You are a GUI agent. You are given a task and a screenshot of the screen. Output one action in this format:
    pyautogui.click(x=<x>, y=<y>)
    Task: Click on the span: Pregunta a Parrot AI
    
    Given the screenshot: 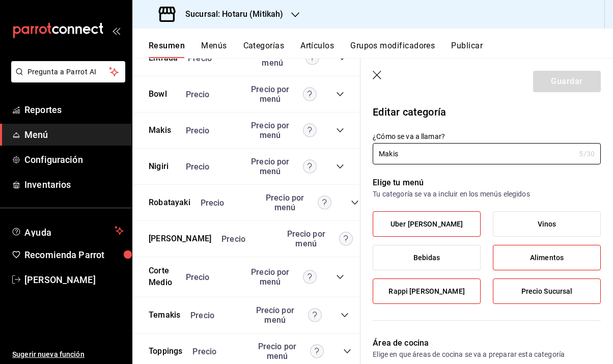 What is the action you would take?
    pyautogui.click(x=68, y=72)
    